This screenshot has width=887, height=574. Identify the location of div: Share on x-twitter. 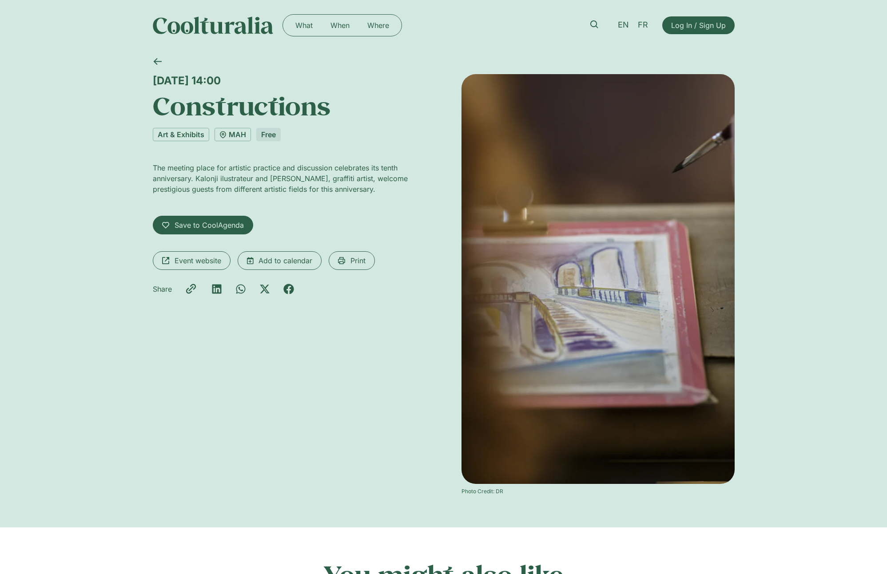
(265, 289).